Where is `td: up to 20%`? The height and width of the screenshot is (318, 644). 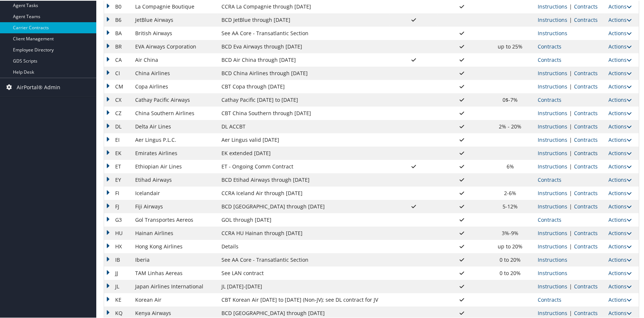 td: up to 20% is located at coordinates (511, 246).